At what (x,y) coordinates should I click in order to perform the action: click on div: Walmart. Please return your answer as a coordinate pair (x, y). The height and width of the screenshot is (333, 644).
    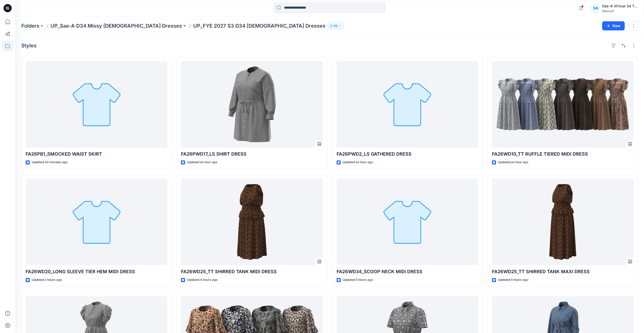
    Looking at the image, I should click on (620, 11).